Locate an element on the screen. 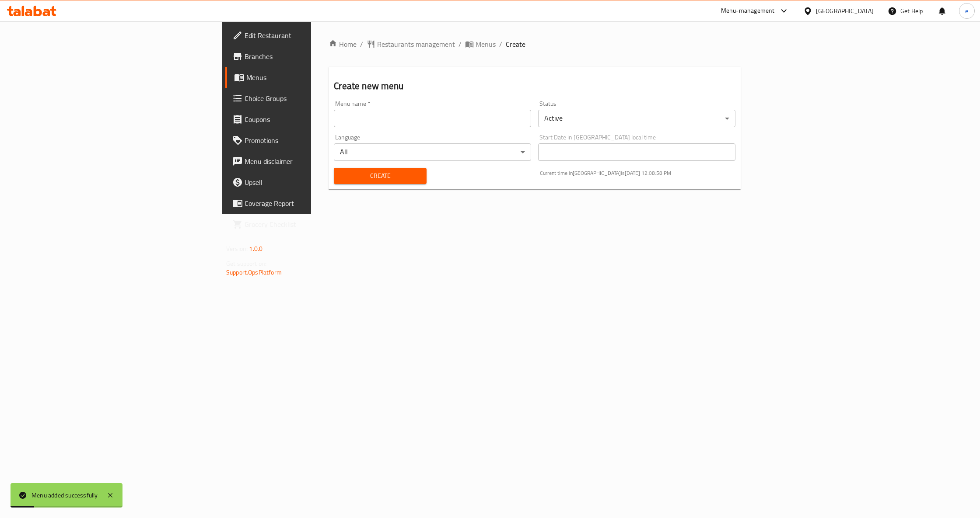 This screenshot has width=980, height=518. div: Active is located at coordinates (636, 118).